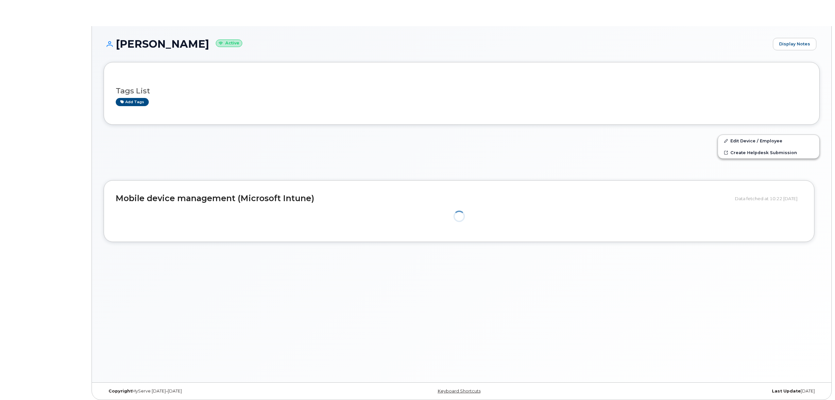 The width and height of the screenshot is (835, 400). What do you see at coordinates (423, 199) in the screenshot?
I see `h2: Mobile device management (Microsoft Intune)` at bounding box center [423, 199].